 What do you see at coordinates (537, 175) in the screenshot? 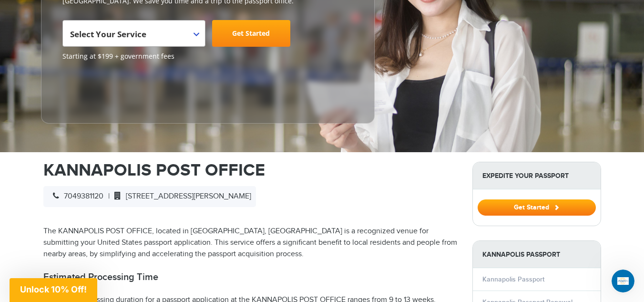
I see `strong: Expedite Your Passport` at bounding box center [537, 175].